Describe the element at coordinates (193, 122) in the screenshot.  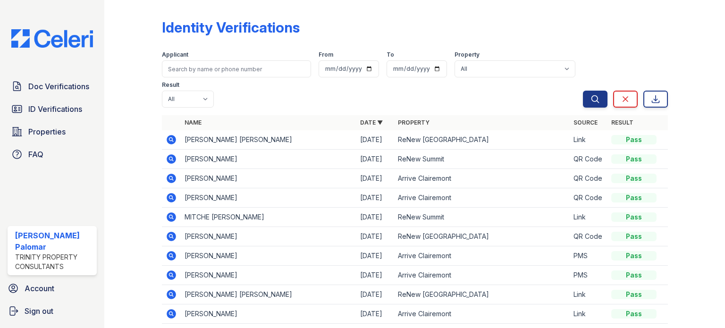
I see `a: Name` at that location.